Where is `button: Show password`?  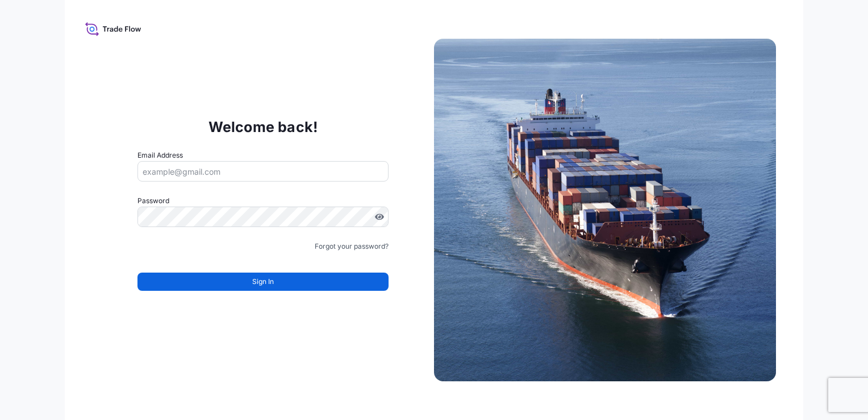
button: Show password is located at coordinates (379, 217).